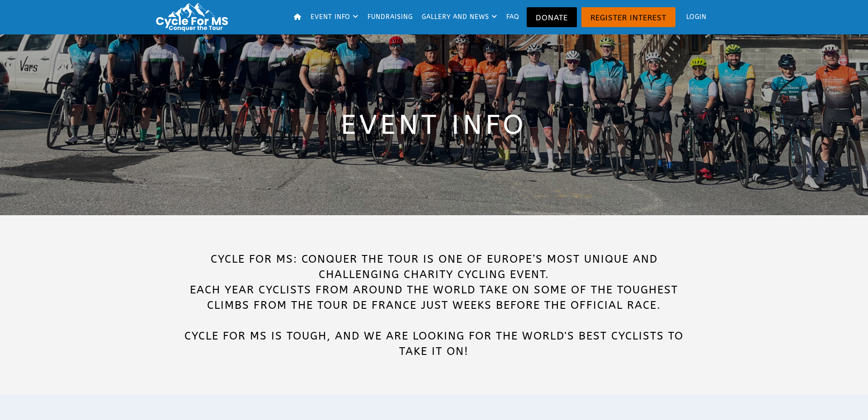  Describe the element at coordinates (434, 343) in the screenshot. I see `span: CYCLE FOR MS is tough, and we are looking for the world's best cyclists to take it on!` at that location.